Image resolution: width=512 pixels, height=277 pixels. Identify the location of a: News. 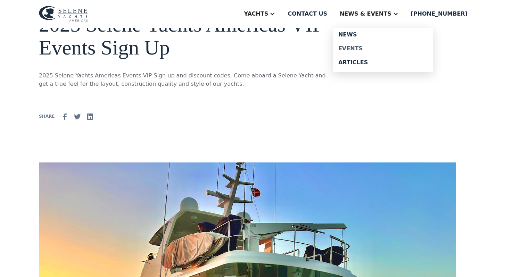
(383, 35).